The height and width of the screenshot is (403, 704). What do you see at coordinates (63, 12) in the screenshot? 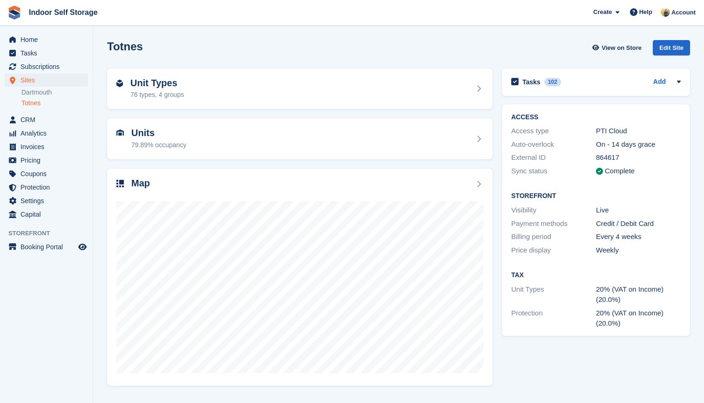
I see `a: Indoor Self Storage` at bounding box center [63, 12].